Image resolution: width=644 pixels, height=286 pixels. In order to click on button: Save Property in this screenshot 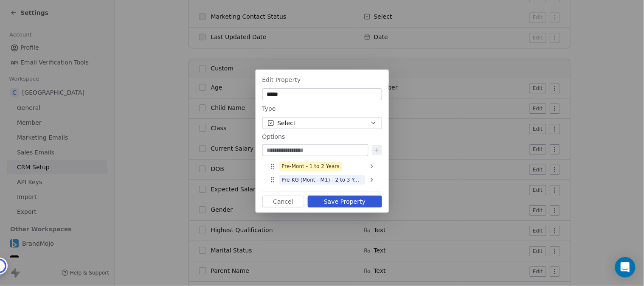, I will do `click(345, 202)`.